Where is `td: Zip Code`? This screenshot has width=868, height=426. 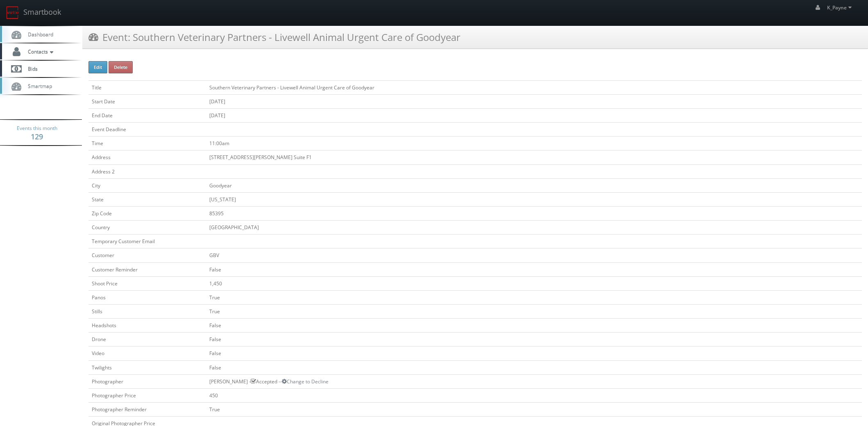
td: Zip Code is located at coordinates (147, 213).